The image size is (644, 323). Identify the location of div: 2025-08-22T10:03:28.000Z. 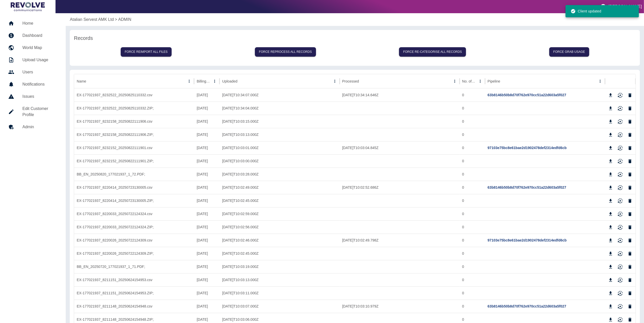
(279, 174).